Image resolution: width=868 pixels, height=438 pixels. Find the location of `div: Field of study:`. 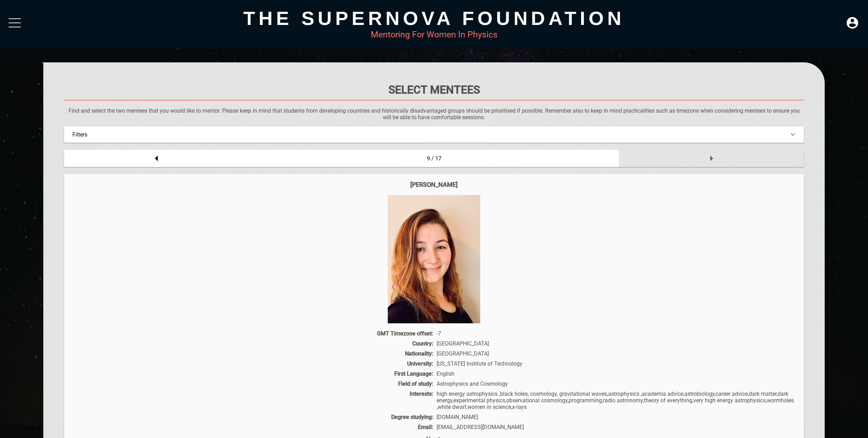

div: Field of study: is located at coordinates (253, 383).